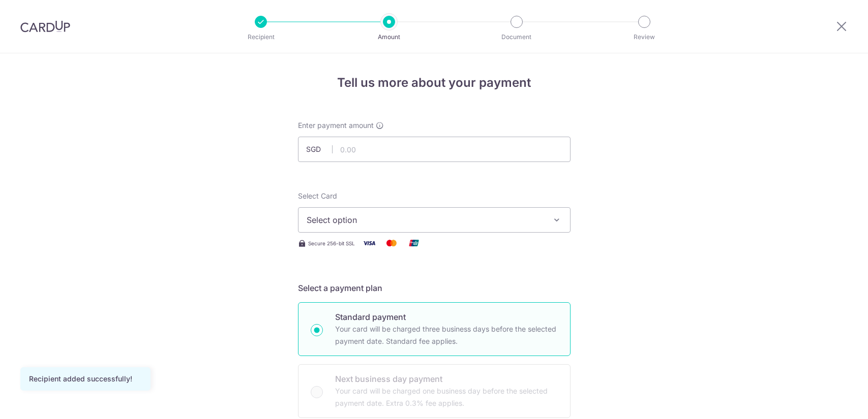  I want to click on p: Standard payment, so click(446, 317).